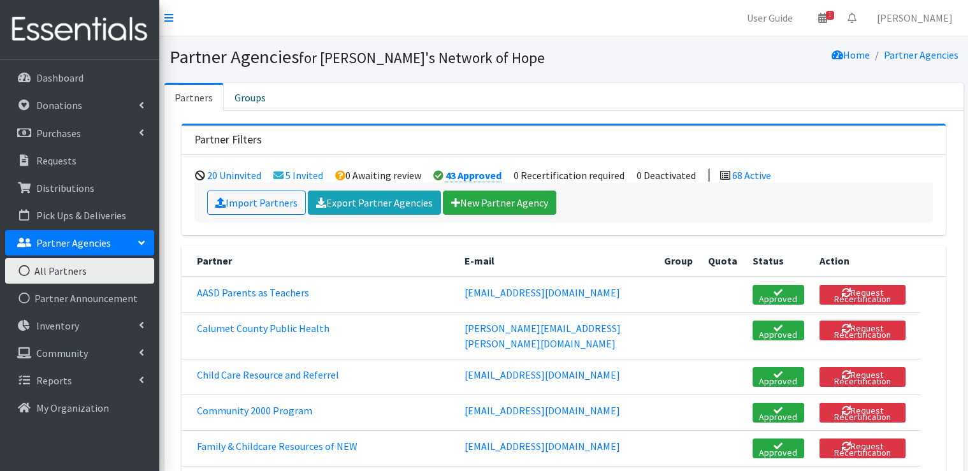 Image resolution: width=968 pixels, height=471 pixels. I want to click on p: Purchases, so click(59, 133).